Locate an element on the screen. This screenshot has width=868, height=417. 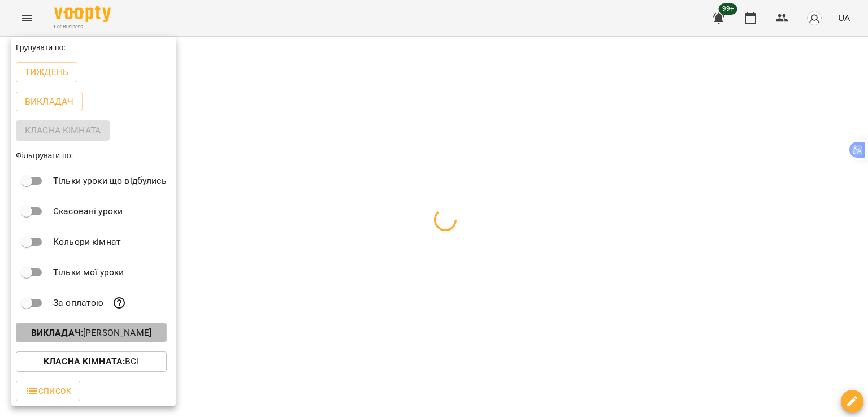
button: Тиждень is located at coordinates (47, 72).